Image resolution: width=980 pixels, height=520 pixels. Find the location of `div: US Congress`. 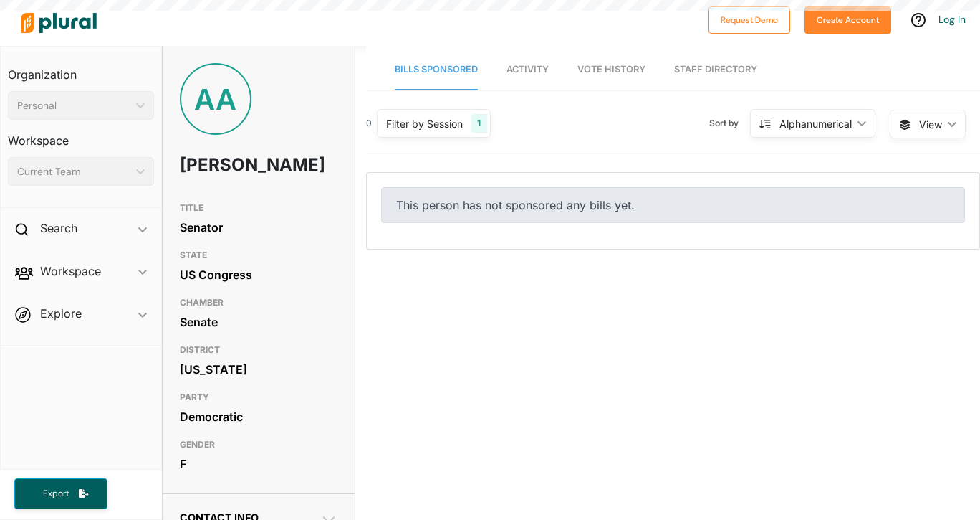

div: US Congress is located at coordinates (259, 274).